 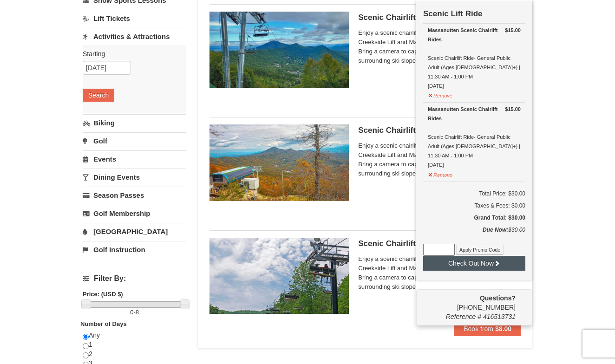 What do you see at coordinates (474, 264) in the screenshot?
I see `button: Check Out Now` at bounding box center [474, 264].